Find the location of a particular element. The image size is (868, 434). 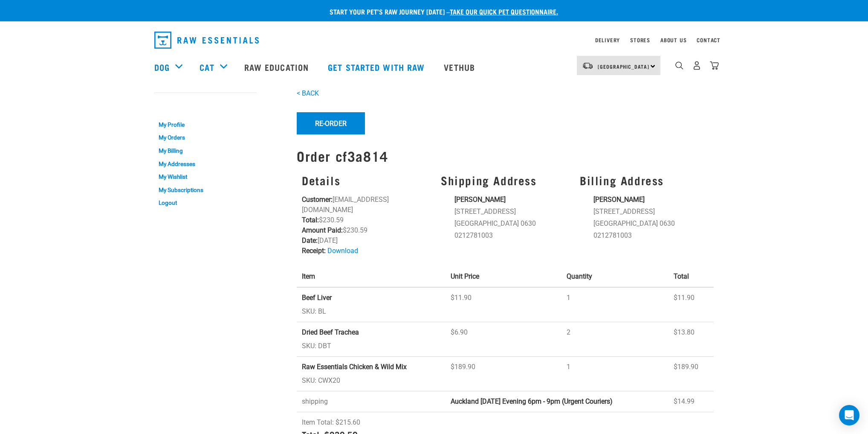

img: user.png is located at coordinates (697, 65).